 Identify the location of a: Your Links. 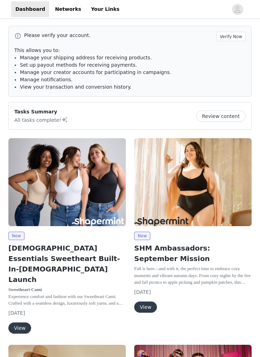
(105, 9).